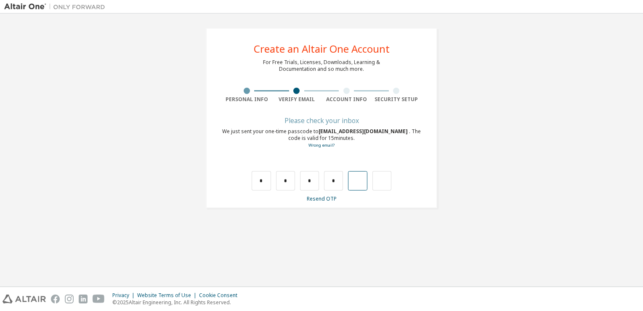 The height and width of the screenshot is (311, 643). I want to click on div: Security Setup, so click(397, 99).